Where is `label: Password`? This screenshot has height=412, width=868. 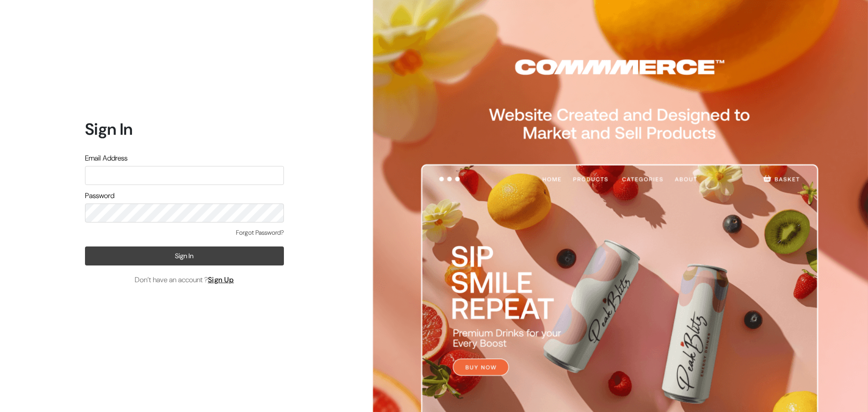 label: Password is located at coordinates (99, 196).